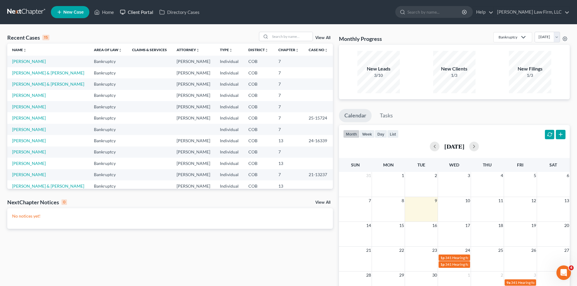 Image resolution: width=577 pixels, height=286 pixels. What do you see at coordinates (534, 201) in the screenshot?
I see `span: 12` at bounding box center [534, 201].